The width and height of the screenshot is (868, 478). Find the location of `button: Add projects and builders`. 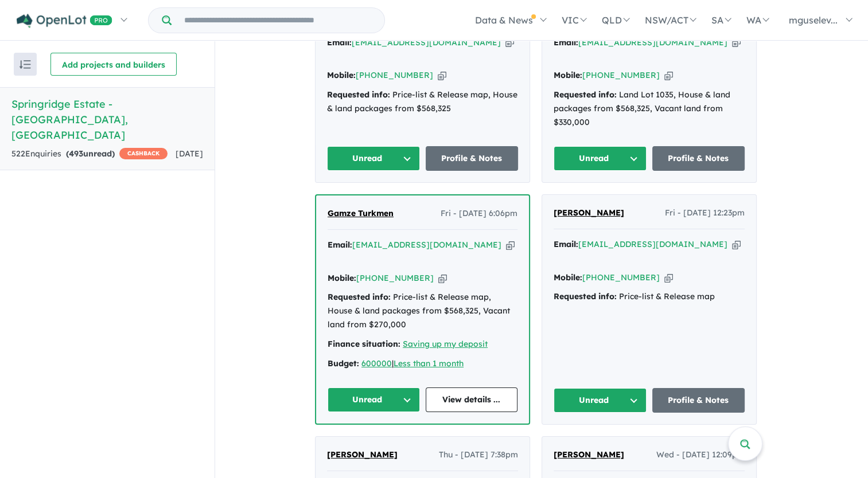

button: Add projects and builders is located at coordinates (114, 64).